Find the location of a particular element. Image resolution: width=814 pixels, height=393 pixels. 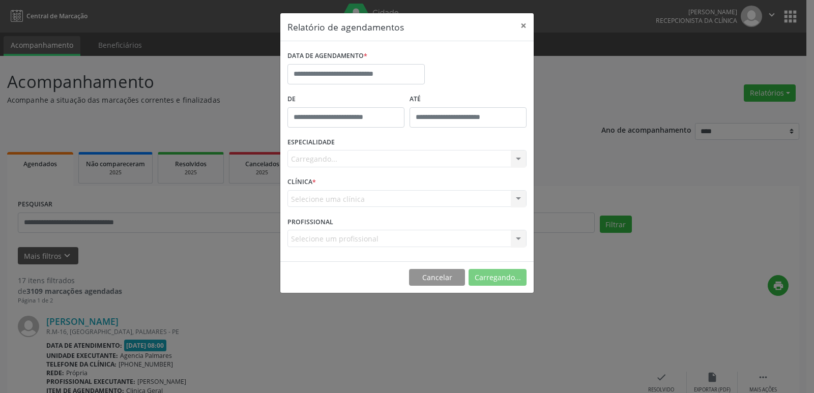

button: Close is located at coordinates (524, 25).